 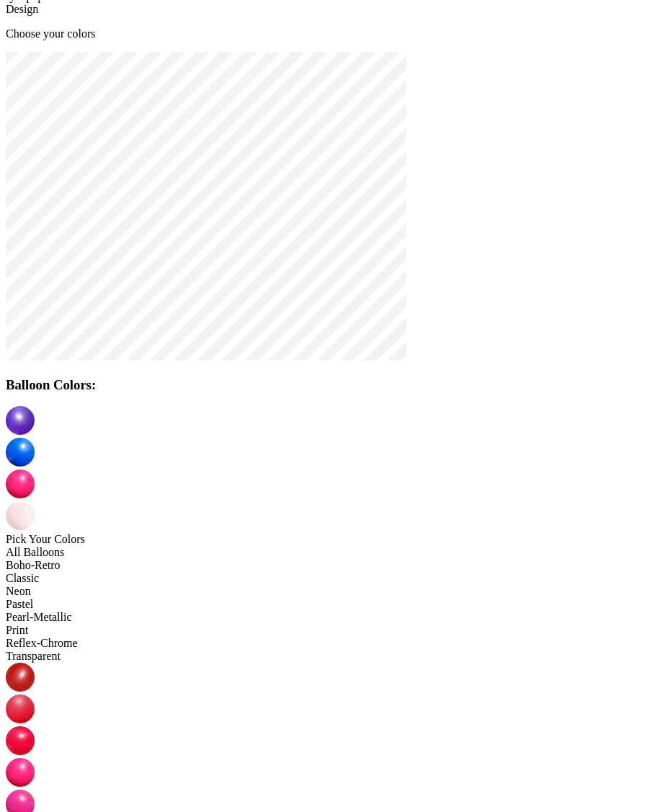 I want to click on img: Color option 3, so click(x=20, y=740).